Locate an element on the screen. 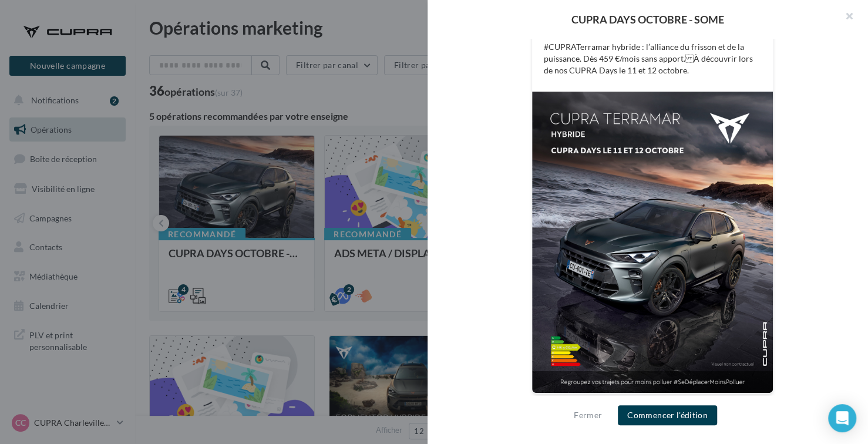 This screenshot has width=868, height=444. div: Open Intercom Messenger is located at coordinates (842, 418).